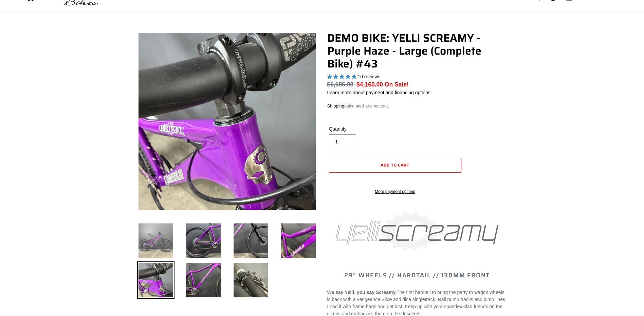 The image size is (644, 316). I want to click on label: Quantity, so click(361, 129).